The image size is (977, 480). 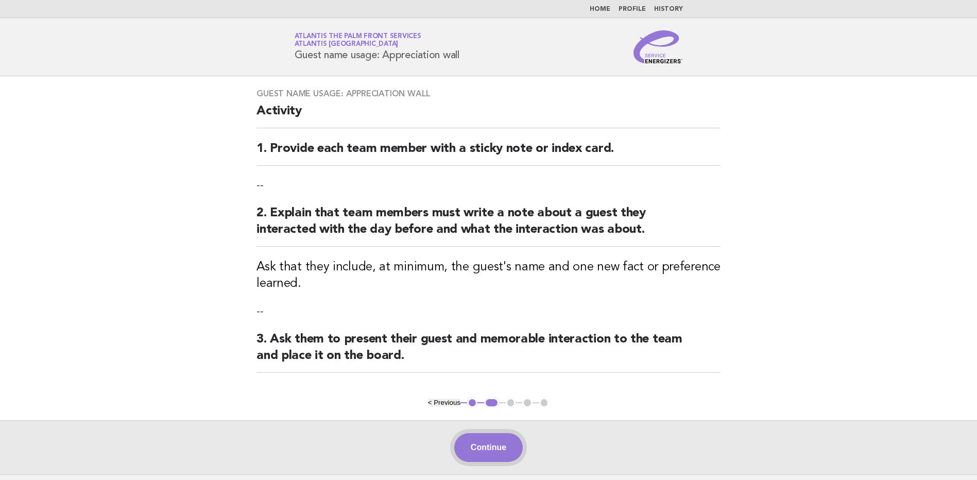 What do you see at coordinates (488, 276) in the screenshot?
I see `h3: Ask that they include, at minimum, the guest's name and one new fact or preference learned.` at bounding box center [488, 276].